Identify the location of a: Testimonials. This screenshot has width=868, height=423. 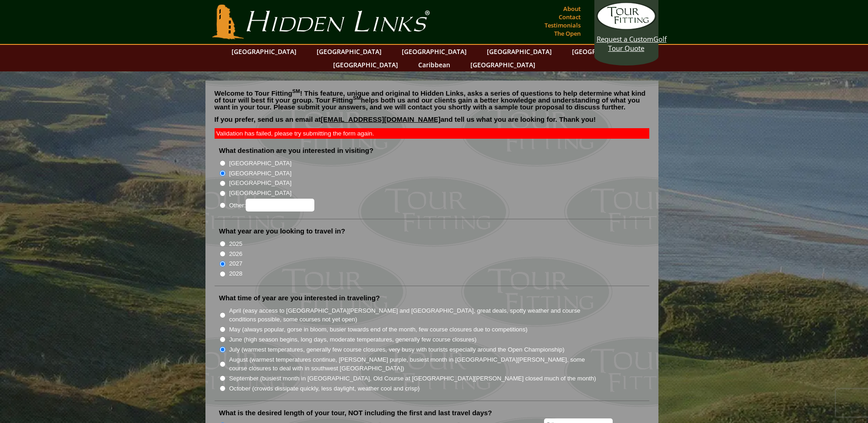
(562, 25).